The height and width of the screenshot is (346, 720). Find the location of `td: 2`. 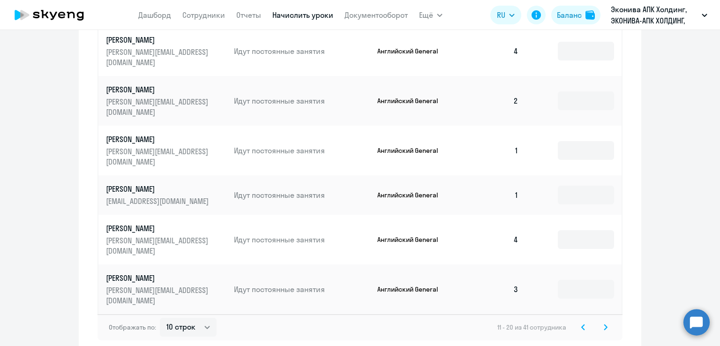

td: 2 is located at coordinates (493, 101).